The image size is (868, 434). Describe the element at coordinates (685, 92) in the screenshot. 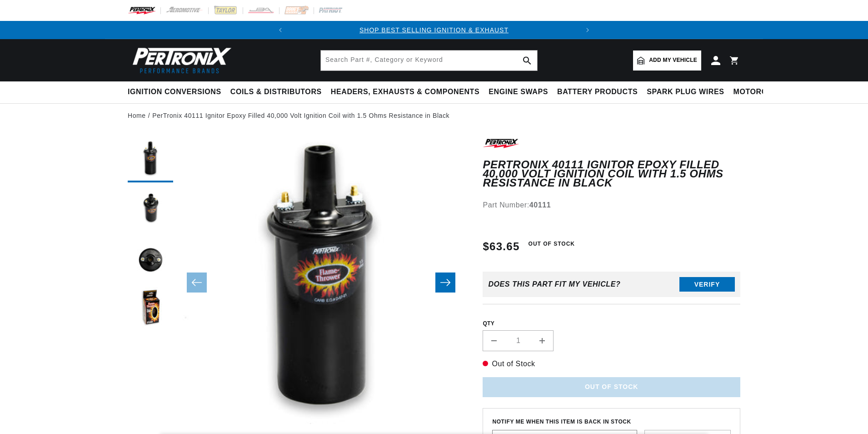

I see `summary: Spark Plug Wires` at that location.